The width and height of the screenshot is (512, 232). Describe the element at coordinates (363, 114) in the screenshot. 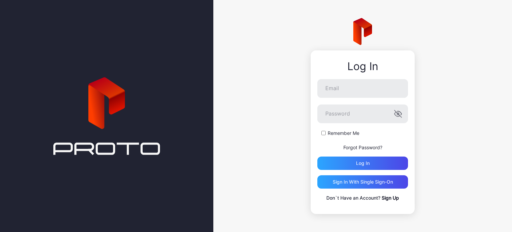

I see `input: Password` at that location.